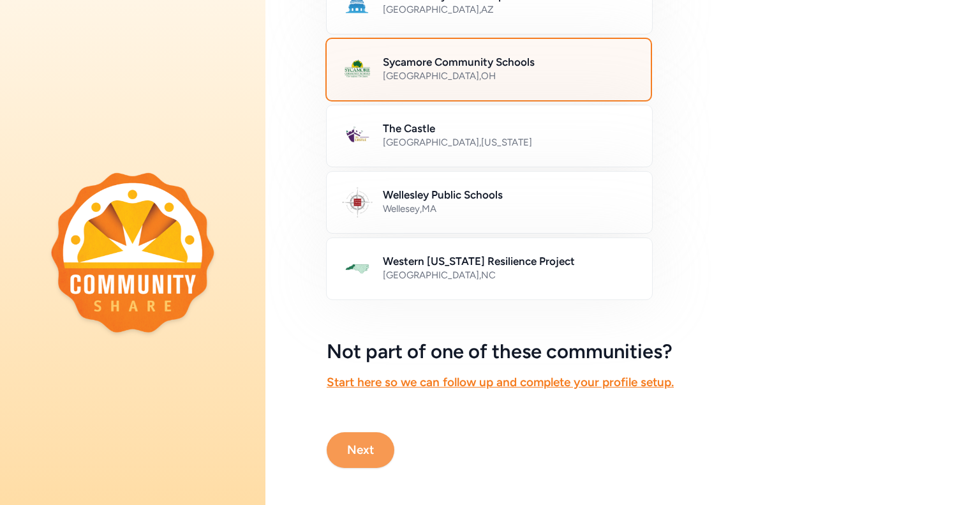 The width and height of the screenshot is (980, 505). I want to click on button: Next, so click(360, 450).